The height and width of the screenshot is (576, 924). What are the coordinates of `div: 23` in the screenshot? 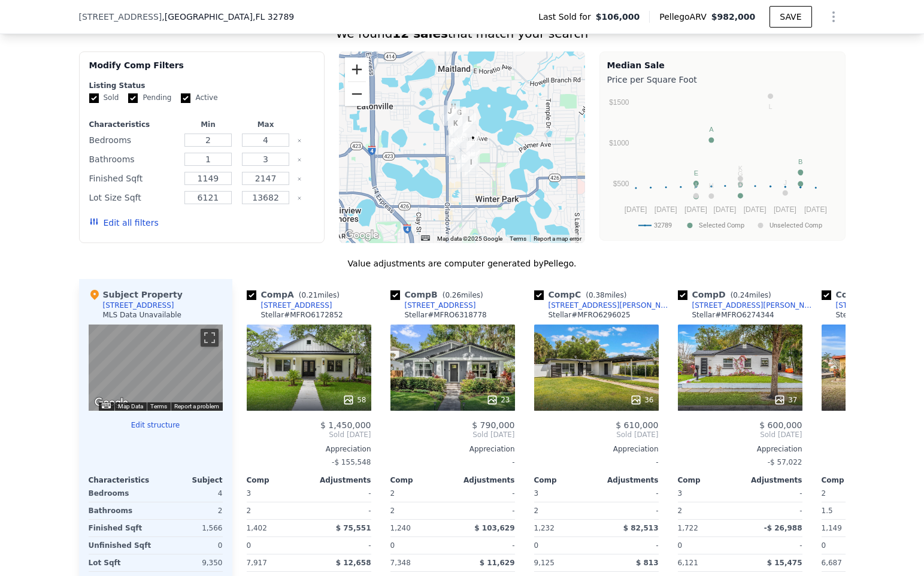 It's located at (498, 400).